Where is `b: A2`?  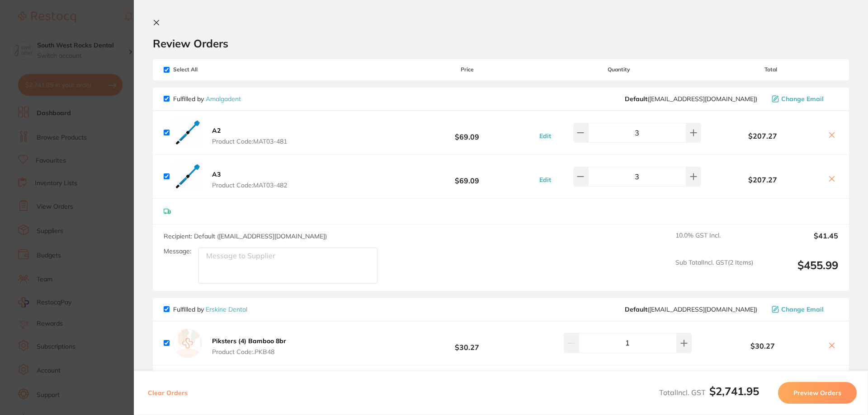
b: A2 is located at coordinates (216, 131).